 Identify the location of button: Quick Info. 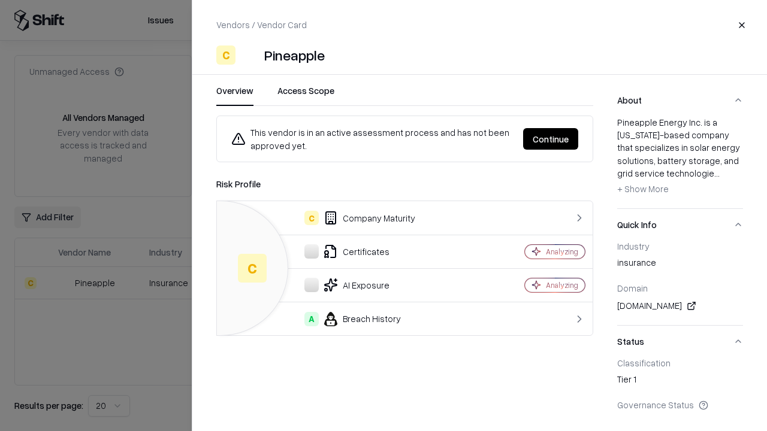
(680, 225).